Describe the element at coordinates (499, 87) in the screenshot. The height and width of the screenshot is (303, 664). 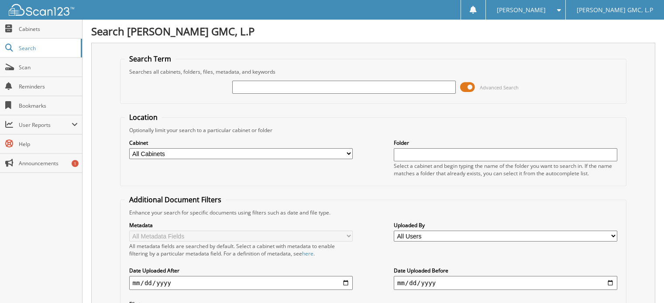
I see `span: Advanced Search` at that location.